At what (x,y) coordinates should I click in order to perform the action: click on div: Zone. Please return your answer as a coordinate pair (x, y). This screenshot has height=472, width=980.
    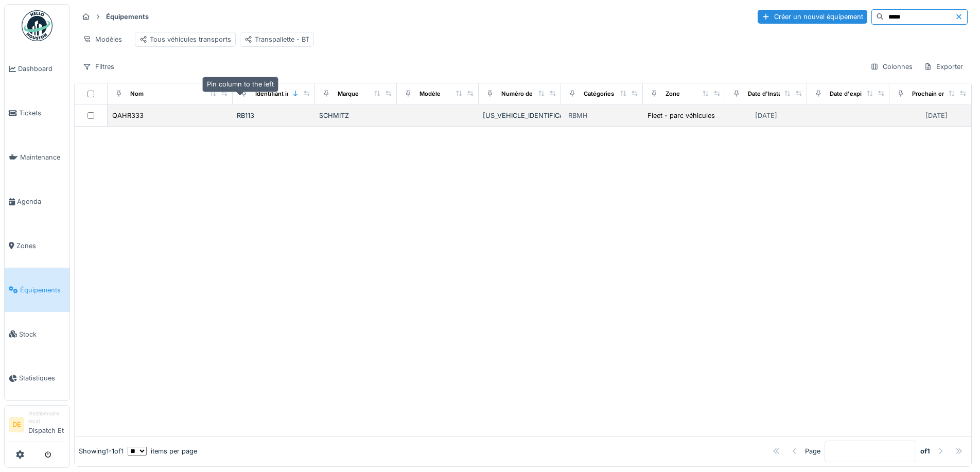
    Looking at the image, I should click on (673, 93).